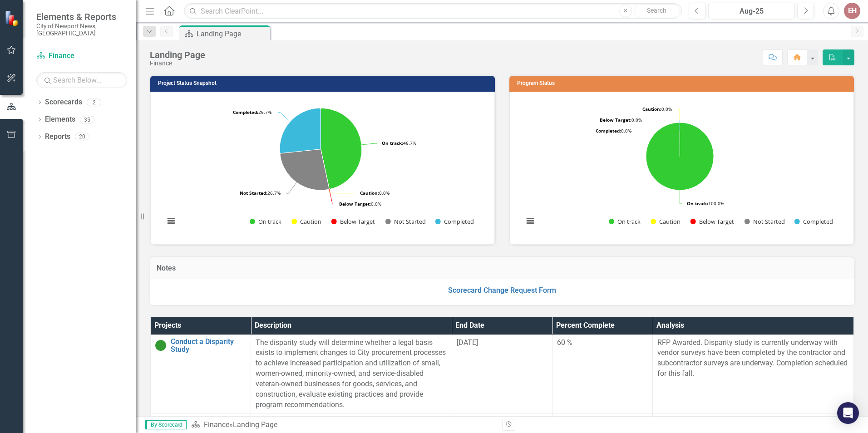 The height and width of the screenshot is (433, 868). What do you see at coordinates (300, 131) in the screenshot?
I see `path: Completed, 4.` at bounding box center [300, 131].